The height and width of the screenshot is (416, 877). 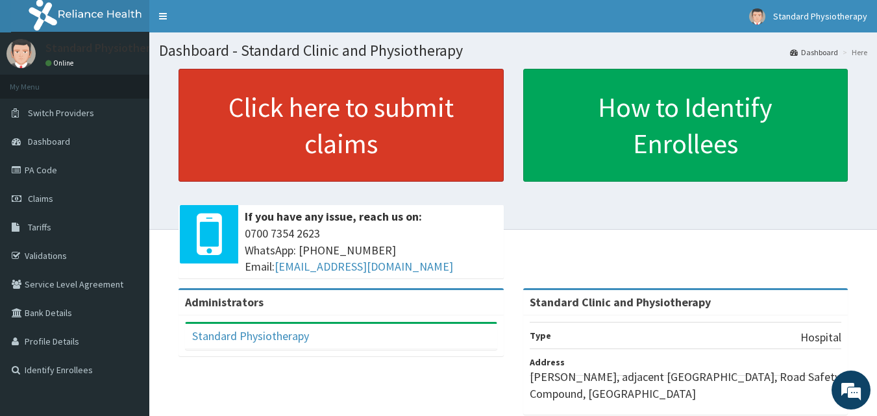 What do you see at coordinates (341, 125) in the screenshot?
I see `a: Click here to submit claims` at bounding box center [341, 125].